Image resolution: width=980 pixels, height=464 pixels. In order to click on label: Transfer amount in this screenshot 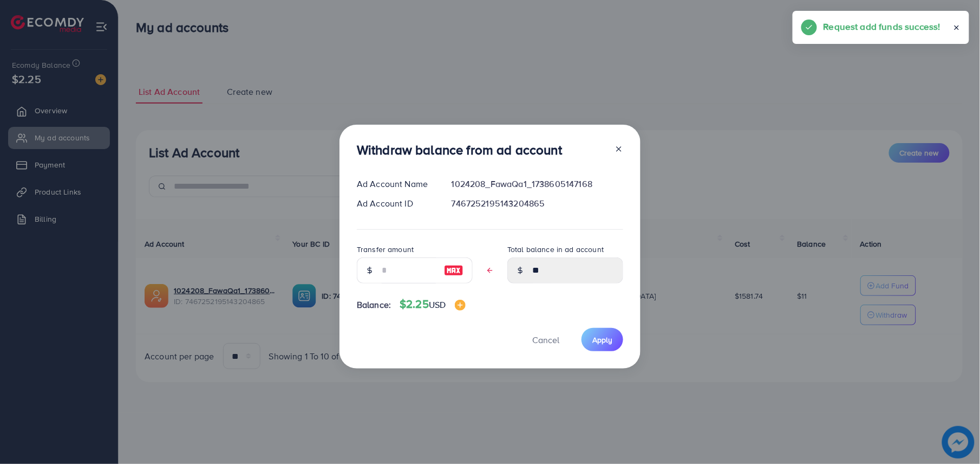, I will do `click(385, 249)`.